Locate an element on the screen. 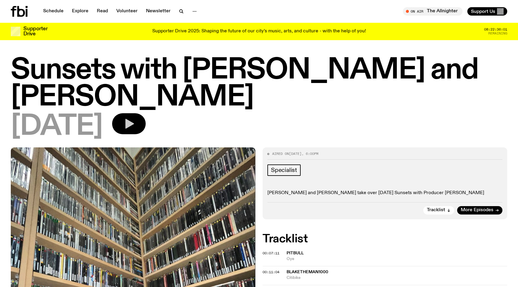 This screenshot has height=287, width=518. span: Specialist is located at coordinates (284, 170).